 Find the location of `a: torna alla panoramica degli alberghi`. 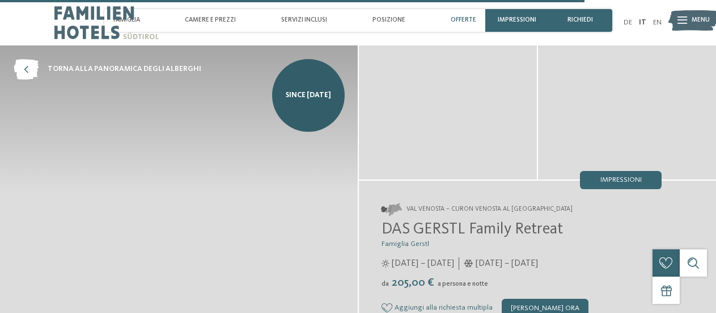

a: torna alla panoramica degli alberghi is located at coordinates (107, 69).